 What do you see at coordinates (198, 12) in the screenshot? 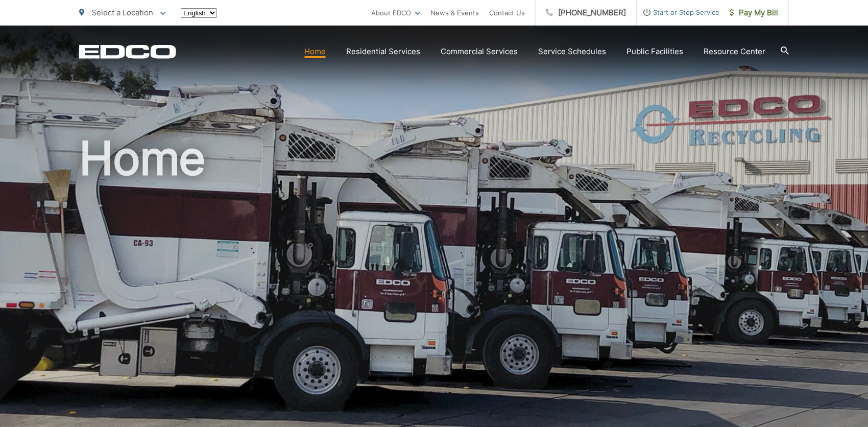
I see `select: Select a language` at bounding box center [198, 12].